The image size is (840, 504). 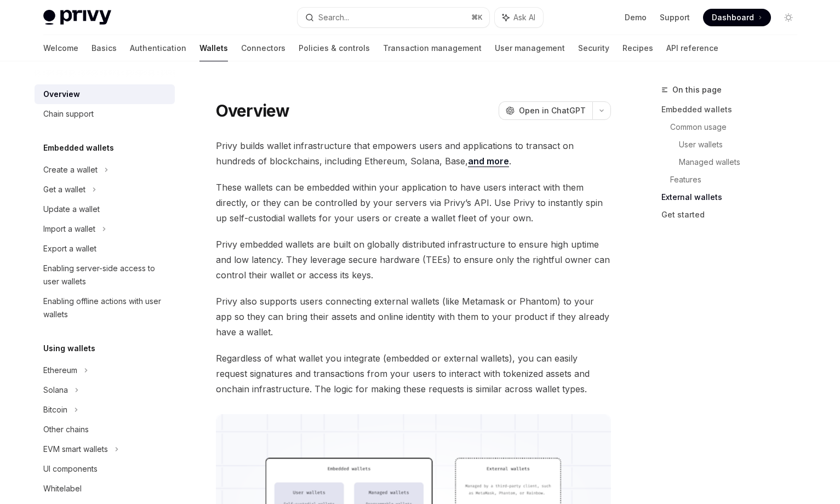 What do you see at coordinates (413, 153) in the screenshot?
I see `span: Privy builds wallet infrastructure that empowers users and applications to transact on hundreds o...` at bounding box center [413, 153].